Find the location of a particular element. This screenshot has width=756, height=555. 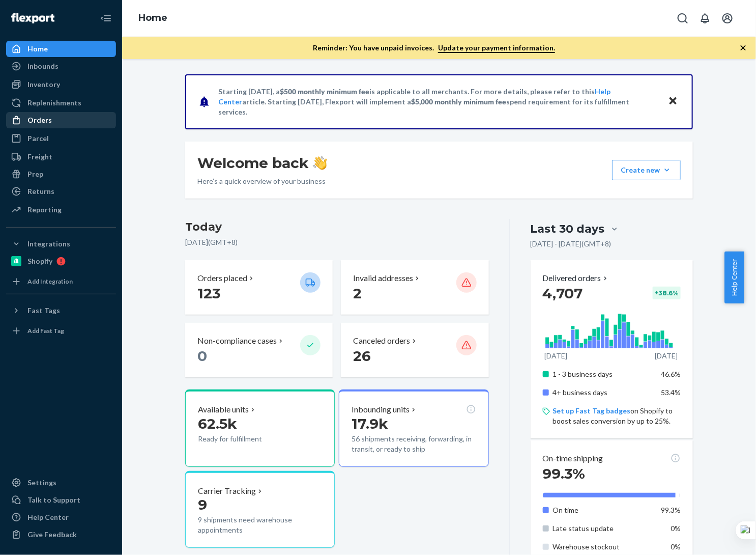

div: Talk to Support is located at coordinates (54, 500).